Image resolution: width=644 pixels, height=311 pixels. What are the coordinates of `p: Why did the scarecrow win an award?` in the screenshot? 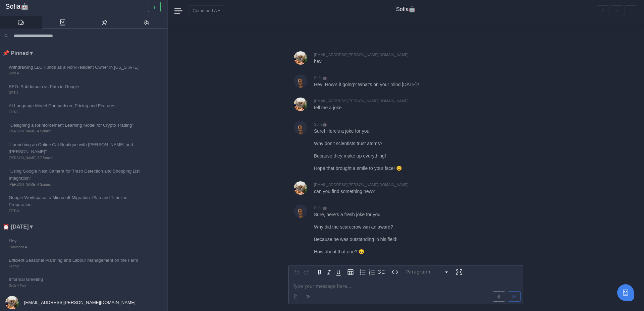 It's located at (403, 227).